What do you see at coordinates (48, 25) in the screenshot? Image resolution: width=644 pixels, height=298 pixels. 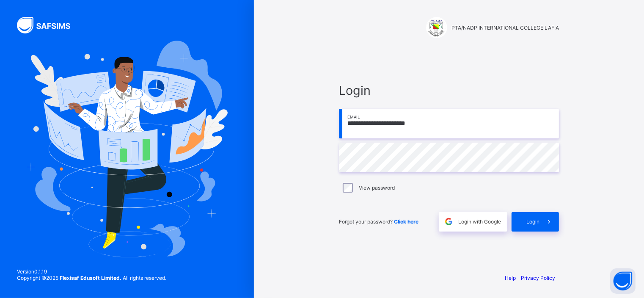 I see `img: SAFSIMS Logo` at bounding box center [48, 25].